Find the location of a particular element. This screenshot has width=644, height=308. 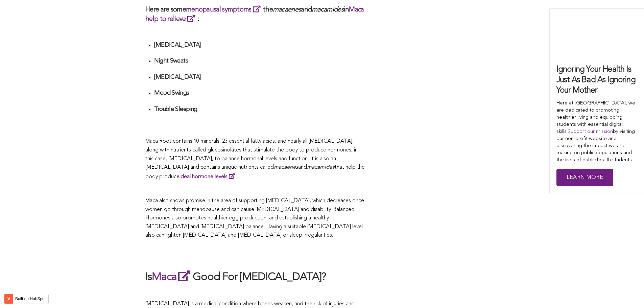

img: HubSpot sprocket logo is located at coordinates (9, 299).